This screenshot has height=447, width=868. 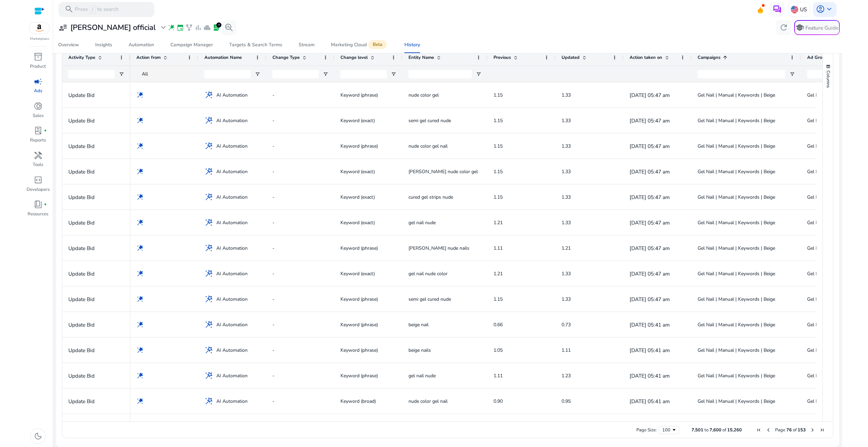 What do you see at coordinates (829, 9) in the screenshot?
I see `span: keyboard_arrow_down` at bounding box center [829, 9].